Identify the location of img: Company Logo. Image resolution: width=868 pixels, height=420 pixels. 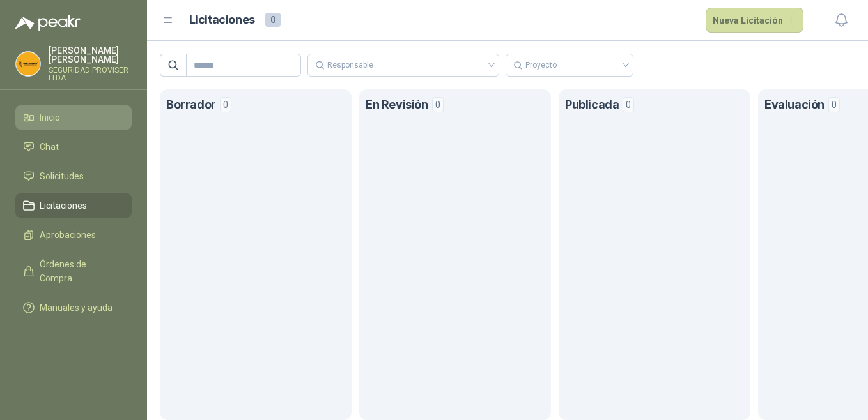
(28, 64).